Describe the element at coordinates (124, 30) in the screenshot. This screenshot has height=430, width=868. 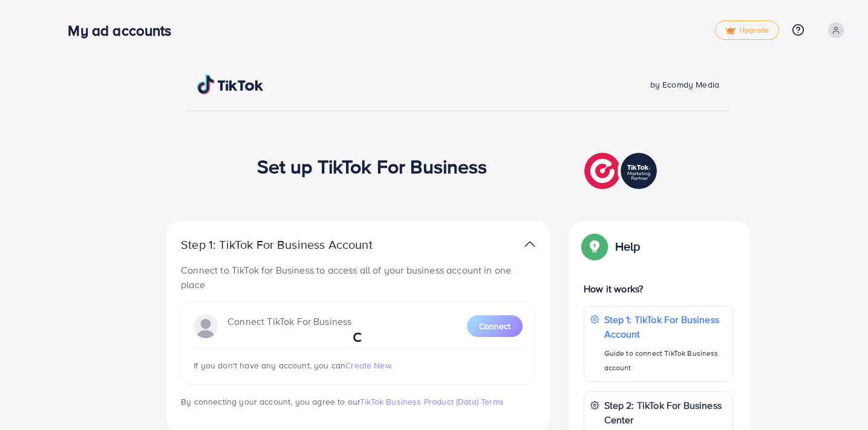
I see `h3: My ad accounts` at that location.